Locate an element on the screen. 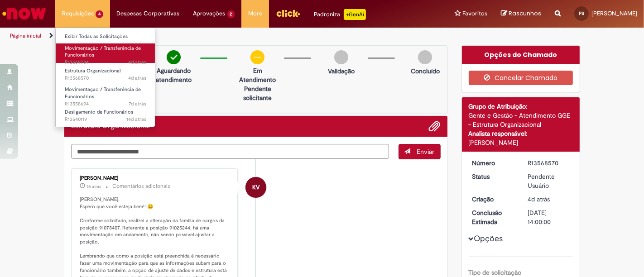 The width and height of the screenshot is (644, 277). p: Concluído is located at coordinates (425, 71).